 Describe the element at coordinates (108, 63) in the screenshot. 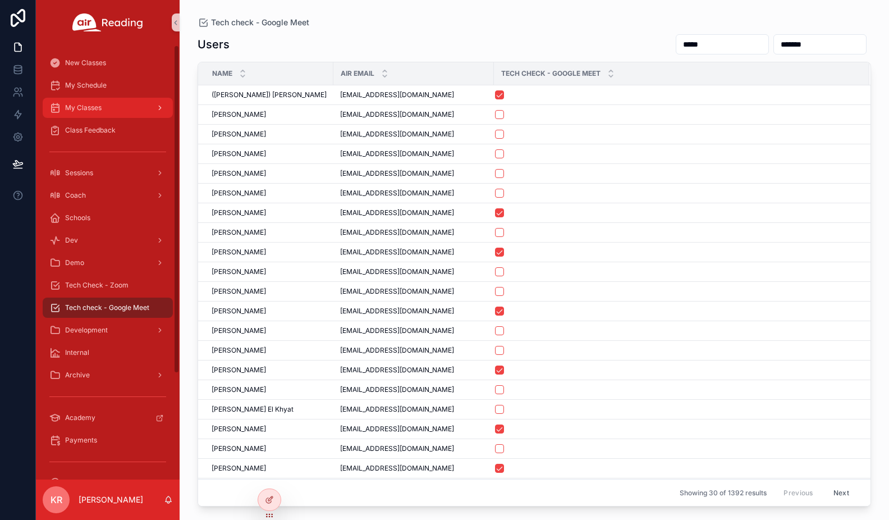

I see `a: New Classes` at that location.